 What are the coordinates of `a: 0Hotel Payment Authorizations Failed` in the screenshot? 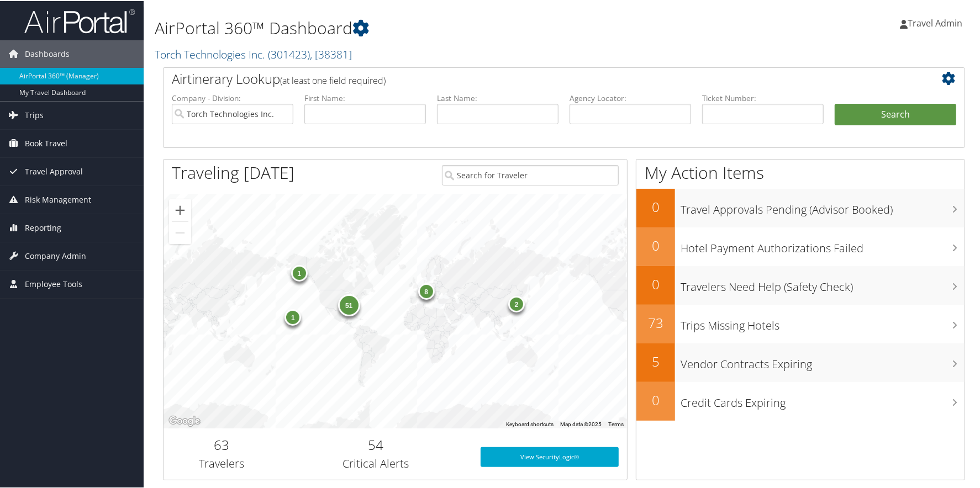 It's located at (801, 245).